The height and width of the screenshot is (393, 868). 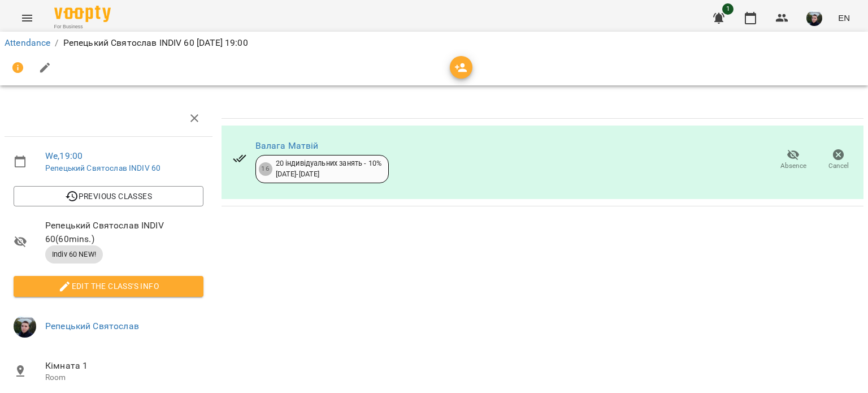 I want to click on span: Indiv 60 NEW!, so click(x=74, y=255).